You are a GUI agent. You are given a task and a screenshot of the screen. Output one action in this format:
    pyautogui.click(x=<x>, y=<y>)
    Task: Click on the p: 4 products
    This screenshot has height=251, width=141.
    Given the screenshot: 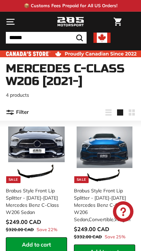 What is the action you would take?
    pyautogui.click(x=71, y=95)
    